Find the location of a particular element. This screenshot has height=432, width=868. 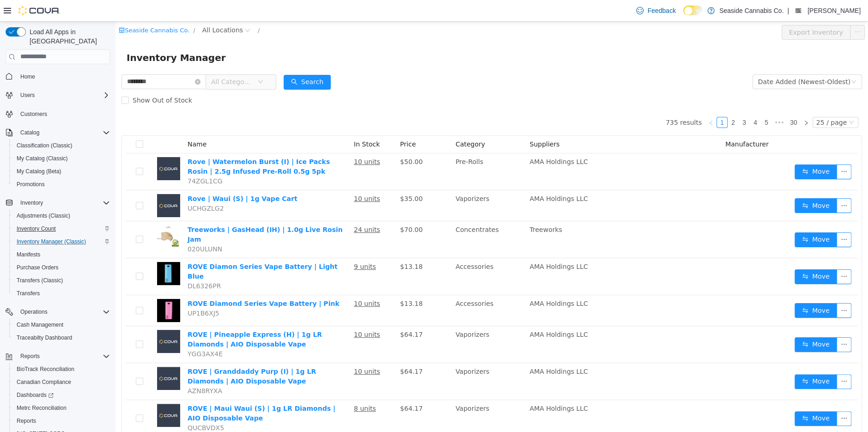

img: ROVE Diamon Series Vape Battery | Light Blue hero shot is located at coordinates (53, 252).